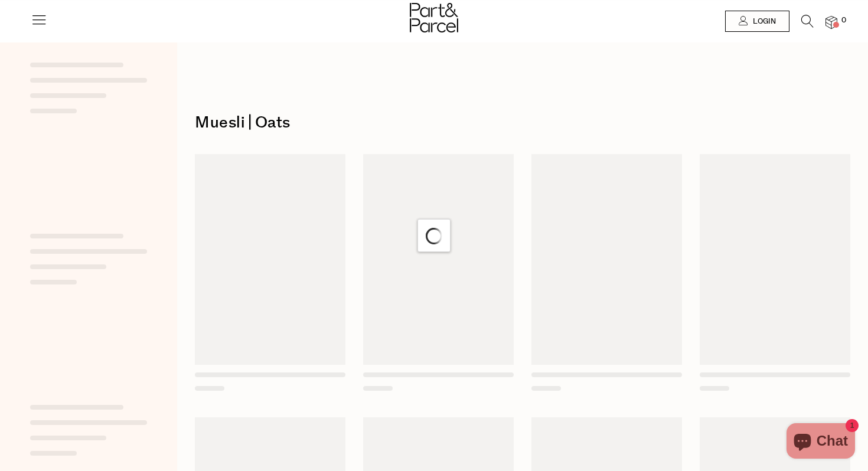  Describe the element at coordinates (434, 18) in the screenshot. I see `img: Part&Parcel` at that location.